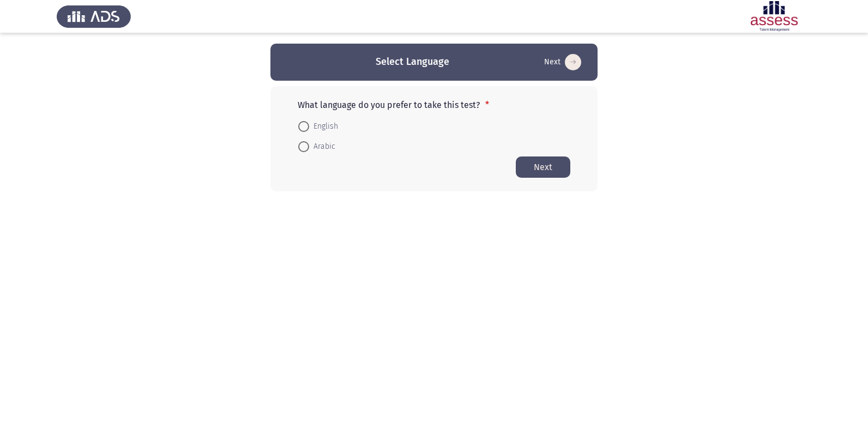  I want to click on p: What language do you prefer to take this test?, so click(434, 105).